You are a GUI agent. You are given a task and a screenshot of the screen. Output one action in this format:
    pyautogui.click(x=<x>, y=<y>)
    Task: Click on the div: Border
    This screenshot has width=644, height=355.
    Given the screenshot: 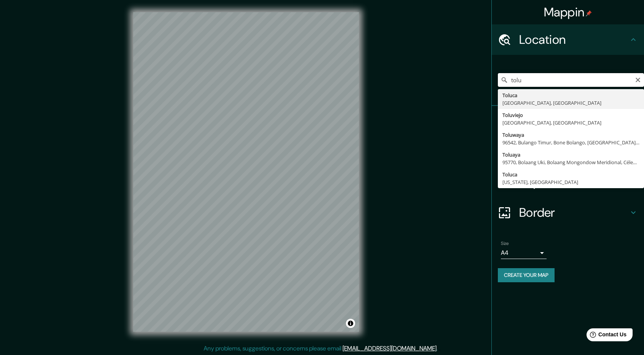 What is the action you would take?
    pyautogui.click(x=568, y=212)
    